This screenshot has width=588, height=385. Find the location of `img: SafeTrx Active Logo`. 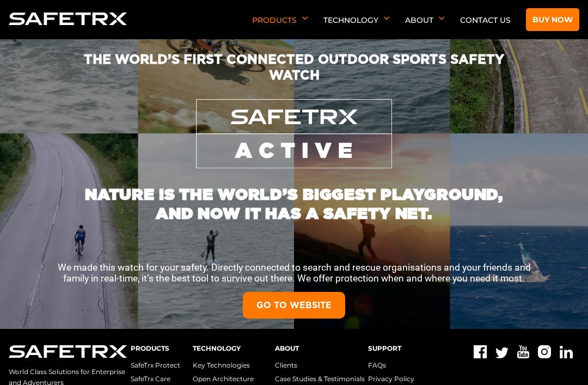

img: SafeTrx Active Logo is located at coordinates (294, 133).